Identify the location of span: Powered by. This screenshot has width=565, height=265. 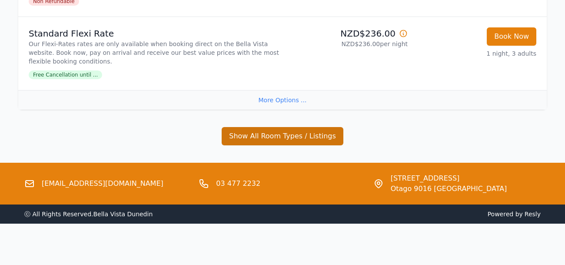
(414, 214).